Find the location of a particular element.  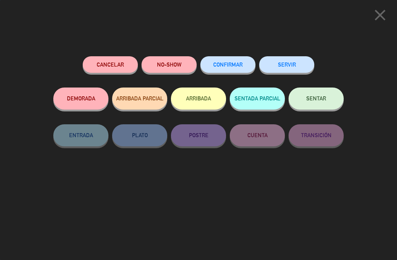

button: SENTAR is located at coordinates (316, 99).